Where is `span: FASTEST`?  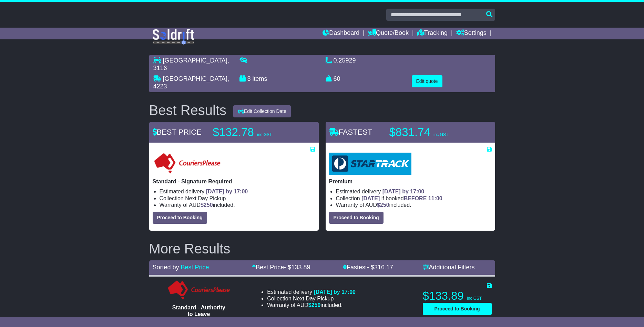
span: FASTEST is located at coordinates (351, 131).